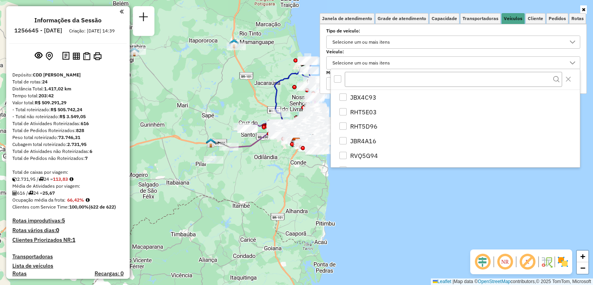  What do you see at coordinates (49, 193) in the screenshot?
I see `strong: 25,67` at bounding box center [49, 193].